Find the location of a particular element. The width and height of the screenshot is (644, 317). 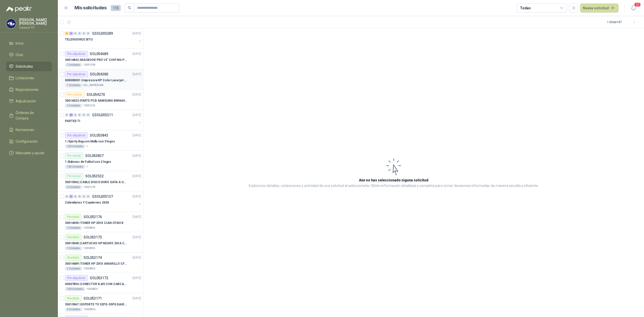

span: Licitaciones is located at coordinates (25, 78).